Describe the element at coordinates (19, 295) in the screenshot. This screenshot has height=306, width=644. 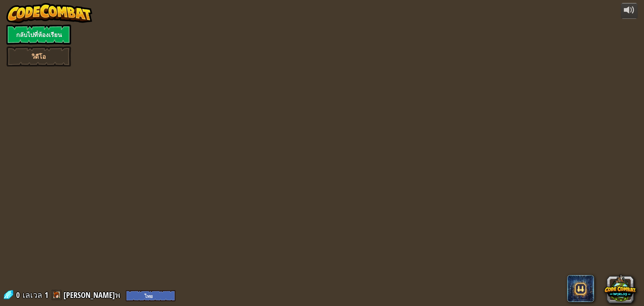
I see `span: 0` at that location.